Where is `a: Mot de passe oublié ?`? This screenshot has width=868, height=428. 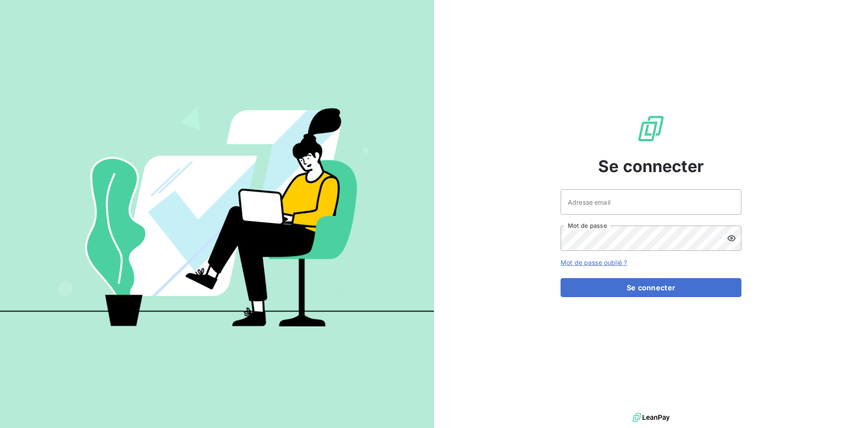
a: Mot de passe oublié ? is located at coordinates (593, 262).